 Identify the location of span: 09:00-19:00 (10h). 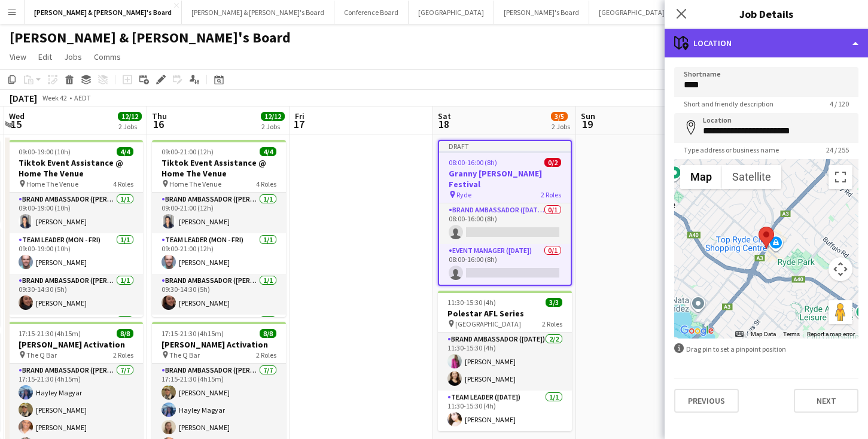
(44, 152).